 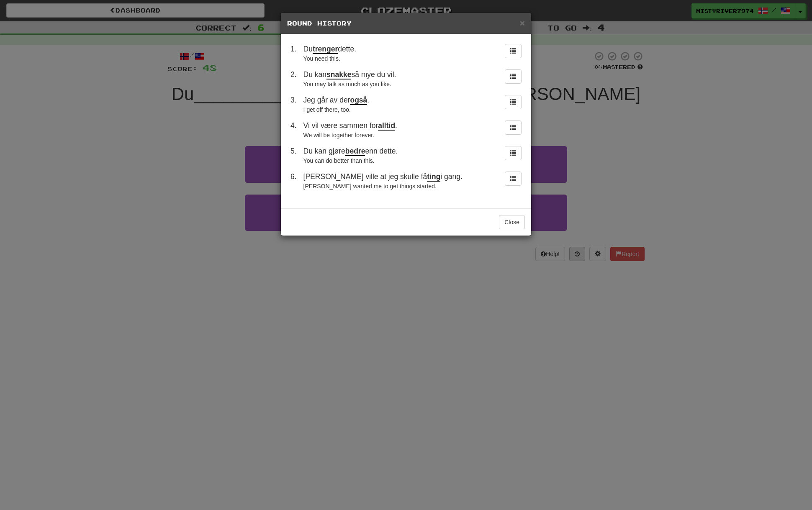 I want to click on td: 3 ., so click(x=293, y=104).